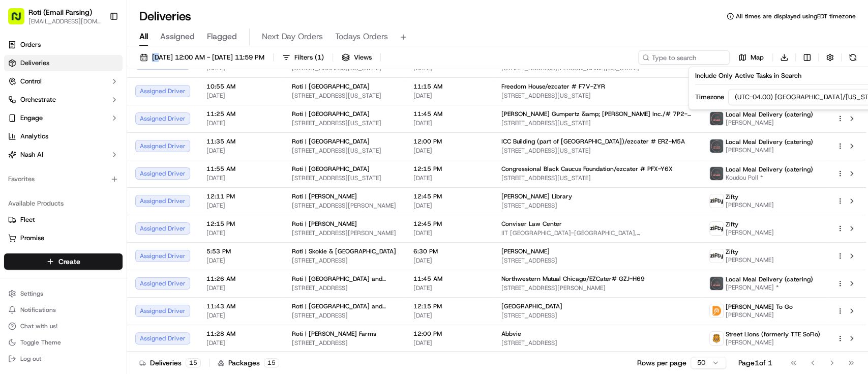 Image resolution: width=868 pixels, height=374 pixels. What do you see at coordinates (63, 294) in the screenshot?
I see `button: Settings` at bounding box center [63, 294].